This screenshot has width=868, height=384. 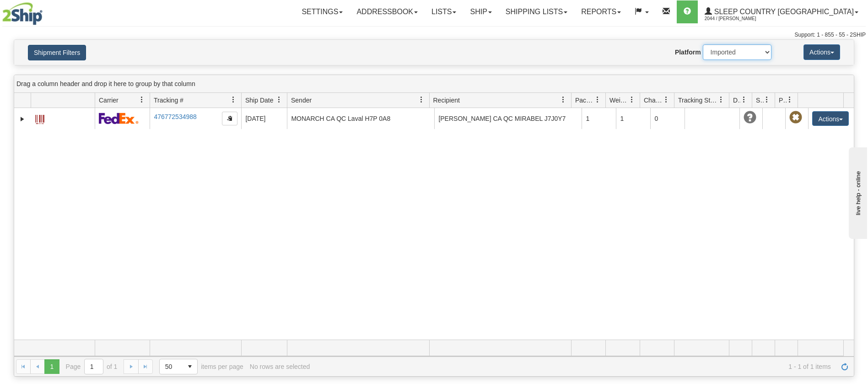 I want to click on span: Sender, so click(x=301, y=101).